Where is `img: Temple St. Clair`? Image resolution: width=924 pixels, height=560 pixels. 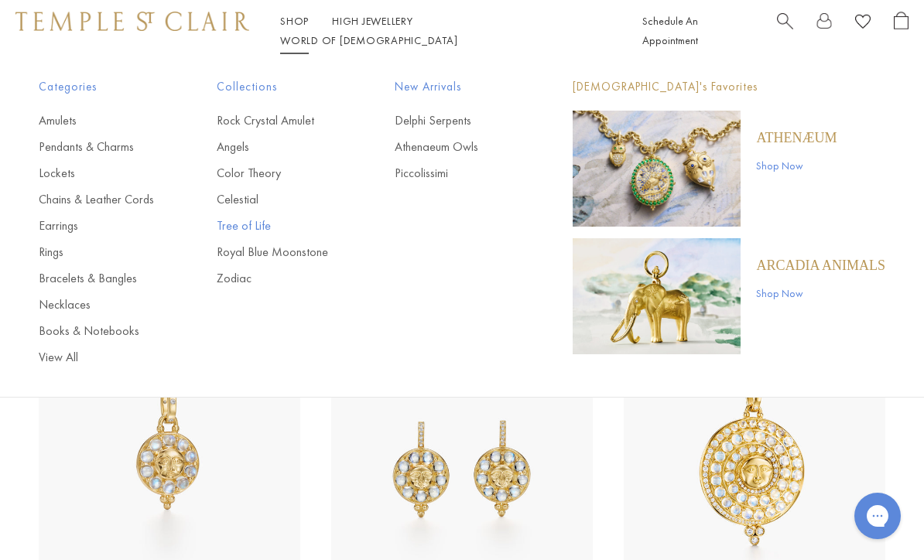
img: Temple St. Clair is located at coordinates (133, 21).